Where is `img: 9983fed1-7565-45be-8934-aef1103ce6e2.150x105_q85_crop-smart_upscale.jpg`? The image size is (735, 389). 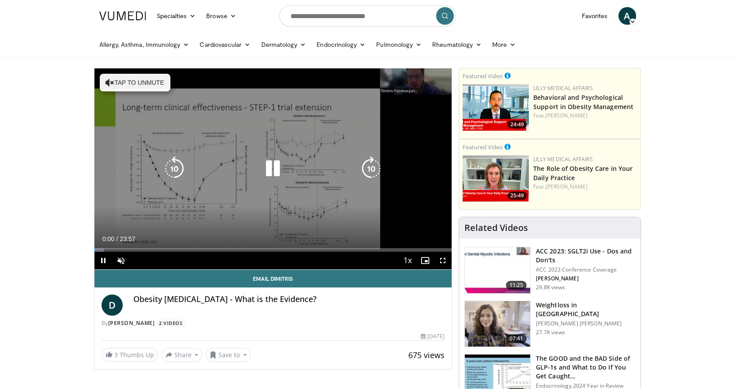
img: 9983fed1-7565-45be-8934-aef1103ce6e2.150x105_q85_crop-smart_upscale.jpg is located at coordinates (498, 324).